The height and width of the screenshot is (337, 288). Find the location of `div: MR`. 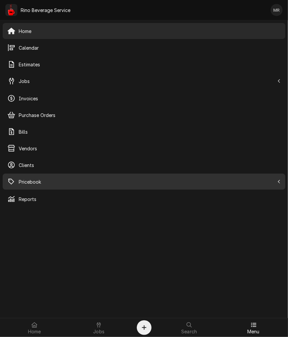

div: MR is located at coordinates (276, 10).